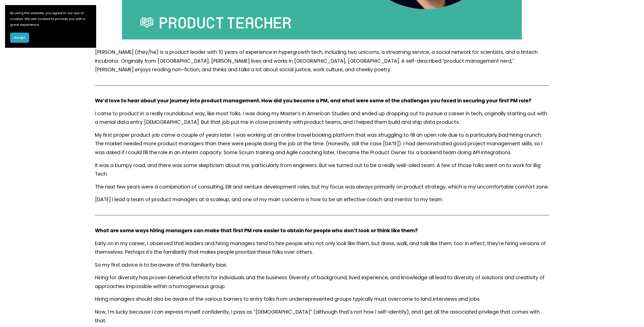 This screenshot has width=644, height=327. Describe the element at coordinates (19, 38) in the screenshot. I see `button: Accept` at that location.